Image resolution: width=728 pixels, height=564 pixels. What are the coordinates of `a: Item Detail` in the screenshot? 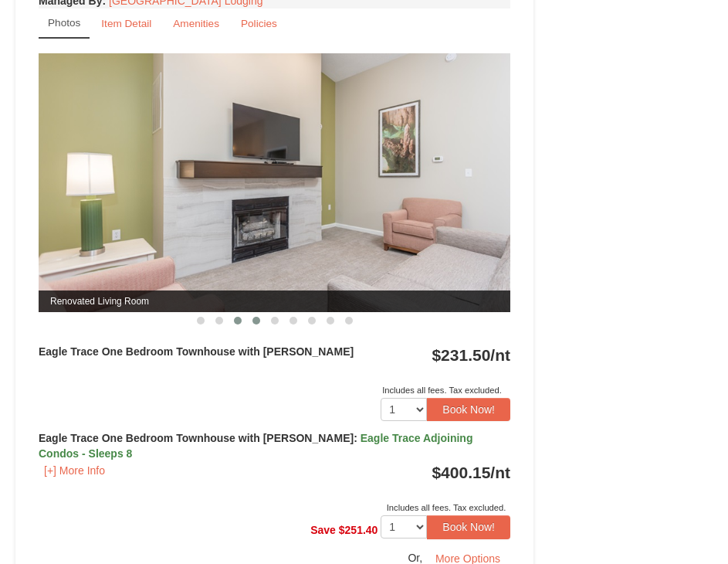 It's located at (126, 24).